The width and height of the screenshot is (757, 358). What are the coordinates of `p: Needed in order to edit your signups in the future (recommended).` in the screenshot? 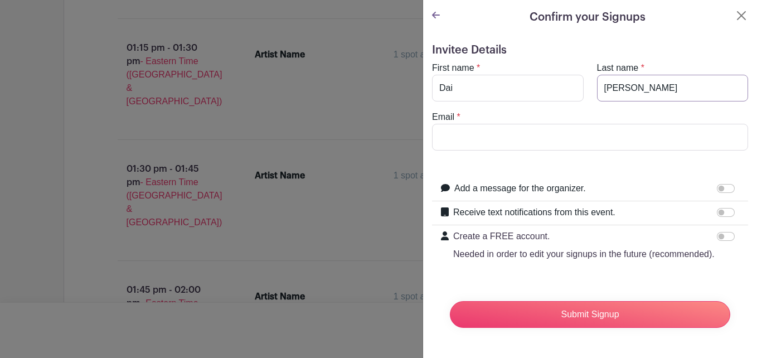 It's located at (584, 254).